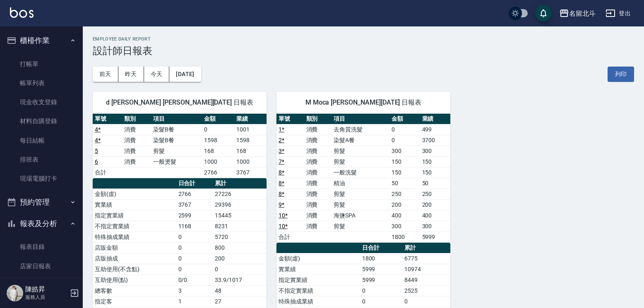 This screenshot has width=644, height=308. Describe the element at coordinates (363, 51) in the screenshot. I see `h3: 設計師日報表` at that location.